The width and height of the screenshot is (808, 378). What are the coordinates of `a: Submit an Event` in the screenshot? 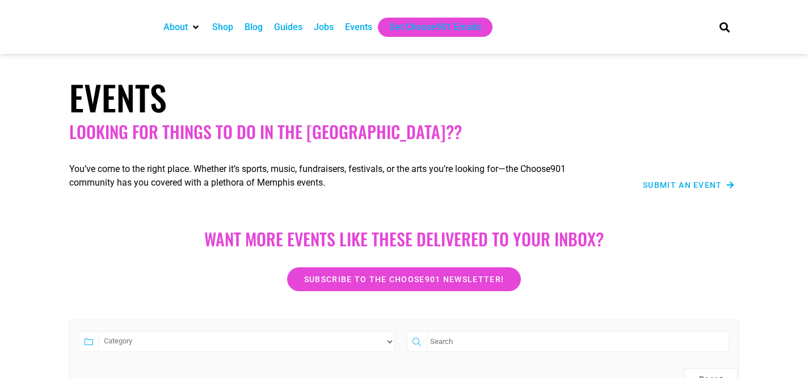 It's located at (688, 185).